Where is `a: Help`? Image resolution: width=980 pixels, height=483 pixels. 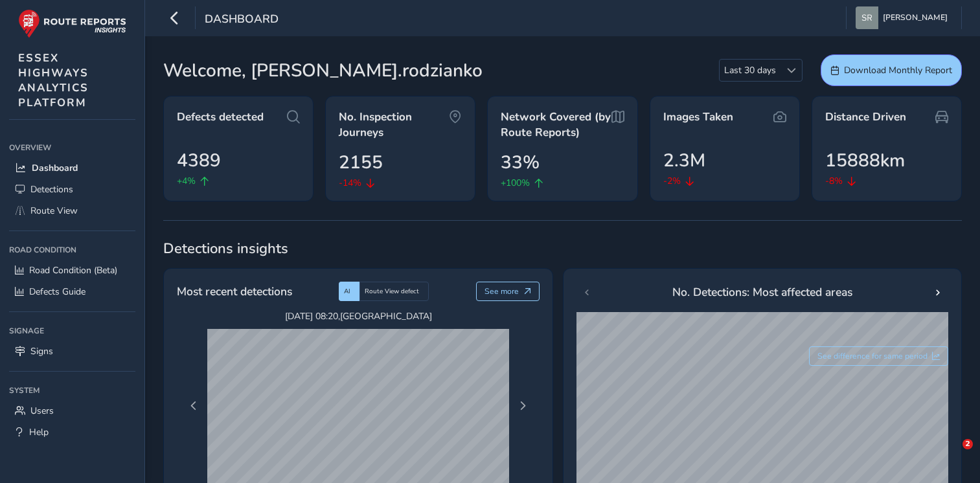
a: Help is located at coordinates (72, 432).